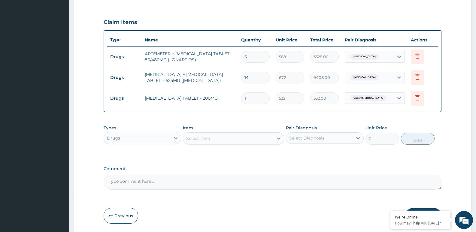 Image resolution: width=476 pixels, height=232 pixels. Describe the element at coordinates (59, 106) in the screenshot. I see `span: We're online!` at that location.